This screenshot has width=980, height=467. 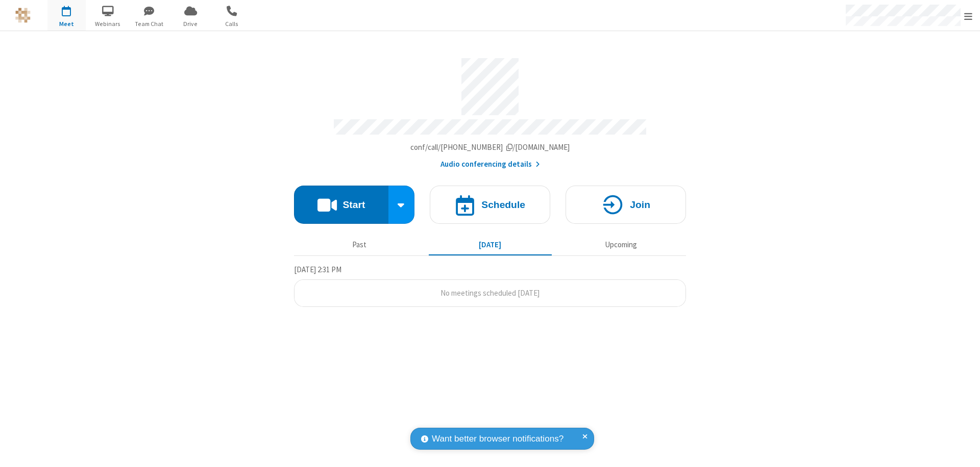 I want to click on button: Copy my meeting room linkCopy my meeting room link, so click(x=490, y=148).